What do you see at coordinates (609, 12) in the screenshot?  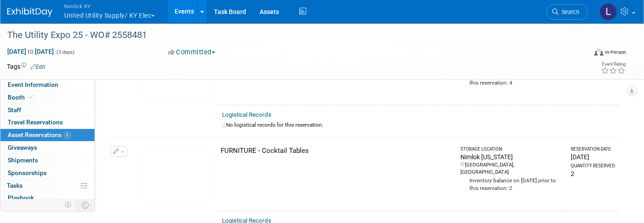 I see `img: Luc Schaefer` at bounding box center [609, 12].